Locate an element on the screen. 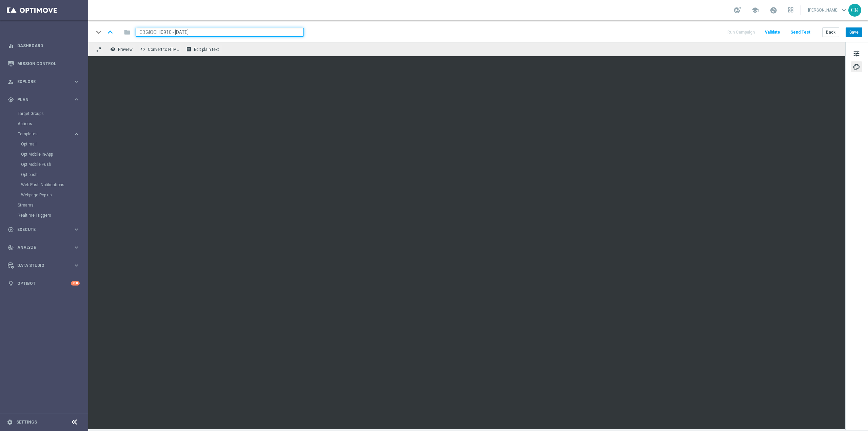  button: play_circle_outline Execute keyboard_arrow_right is located at coordinates (43, 230).